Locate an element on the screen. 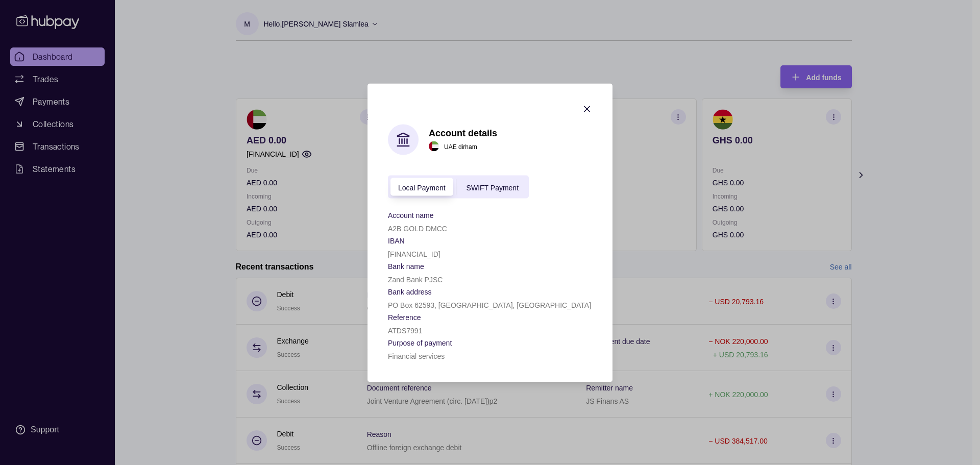 This screenshot has width=980, height=465. p: IBAN is located at coordinates (396, 240).